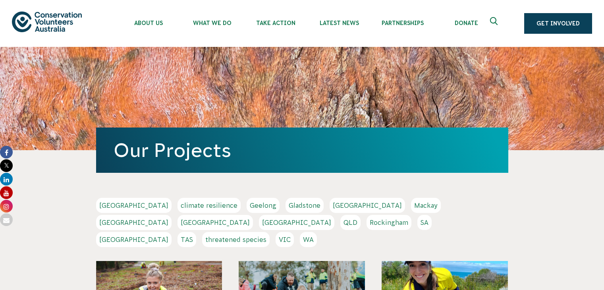 The width and height of the screenshot is (604, 290). I want to click on a: Geelong, so click(263, 205).